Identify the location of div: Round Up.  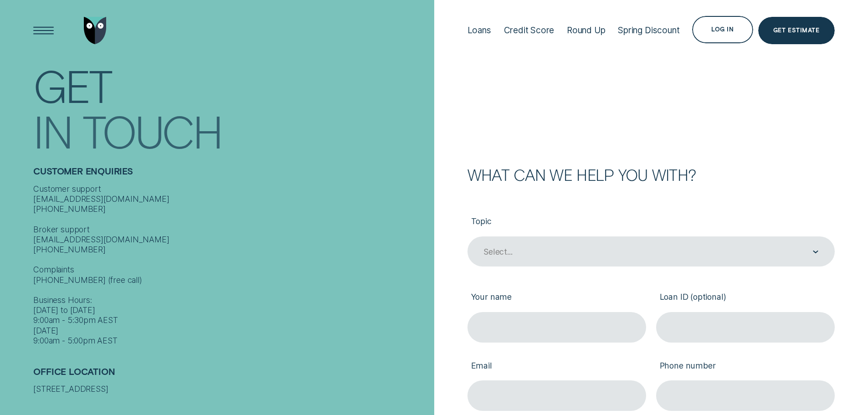
(586, 30).